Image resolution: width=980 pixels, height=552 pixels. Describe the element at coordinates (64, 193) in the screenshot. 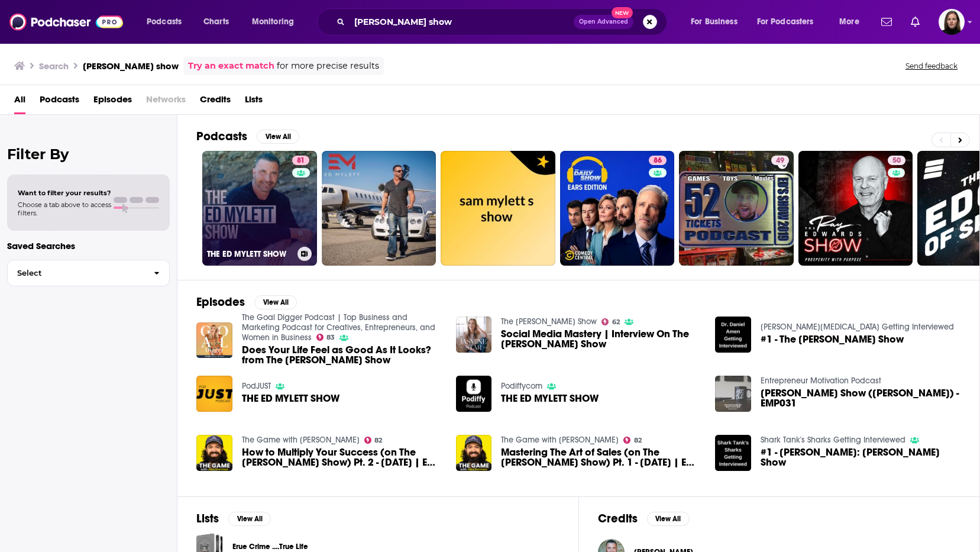

I see `span: Want to filter your results?` at that location.